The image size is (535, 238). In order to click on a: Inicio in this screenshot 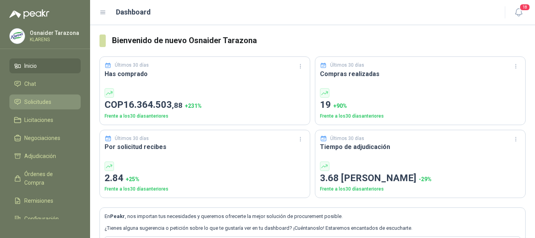, I will do `click(45, 66)`.